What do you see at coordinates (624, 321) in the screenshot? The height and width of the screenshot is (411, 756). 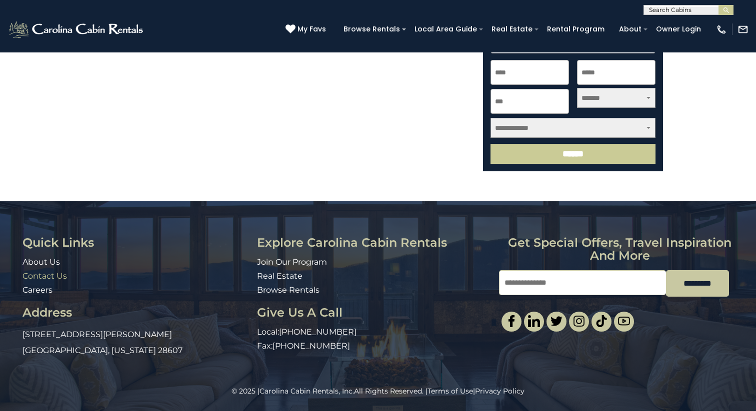 I see `img: youtube-light.svg` at bounding box center [624, 321].